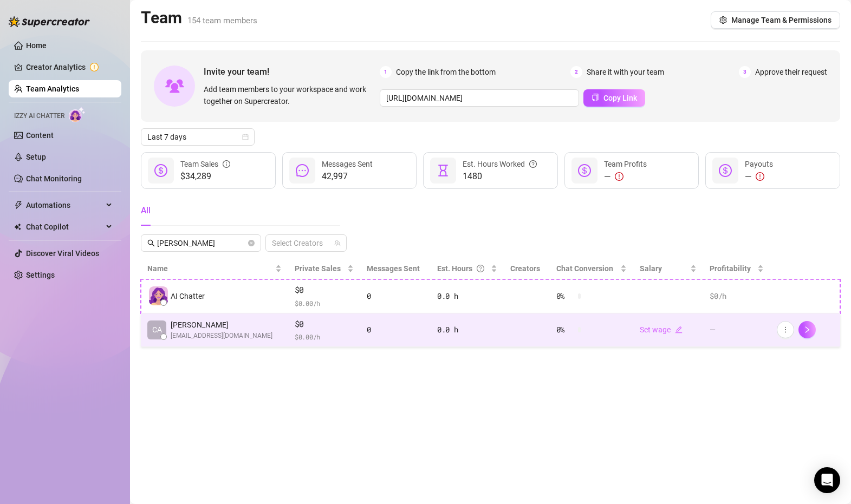 The width and height of the screenshot is (851, 504). I want to click on div: Team Sales, so click(205, 164).